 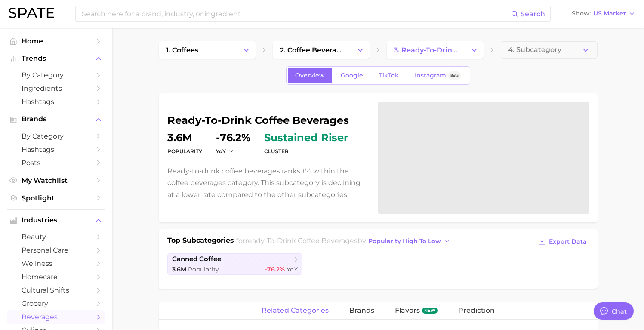 What do you see at coordinates (312, 50) in the screenshot?
I see `a: 2. coffee beverages` at bounding box center [312, 50].